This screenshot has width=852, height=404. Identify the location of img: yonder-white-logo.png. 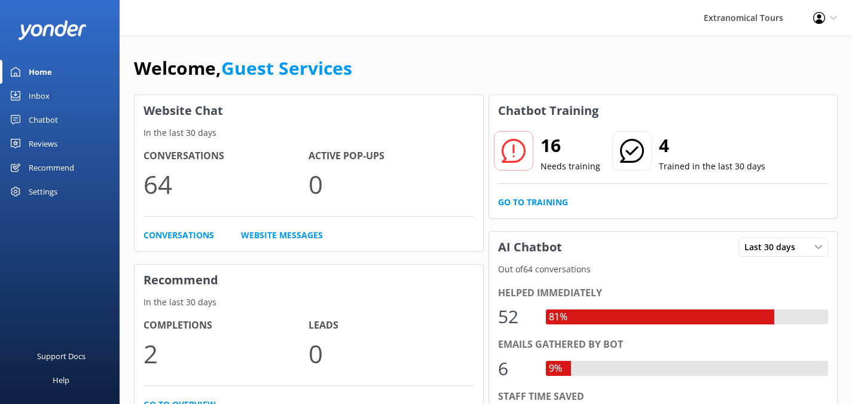
(52, 30).